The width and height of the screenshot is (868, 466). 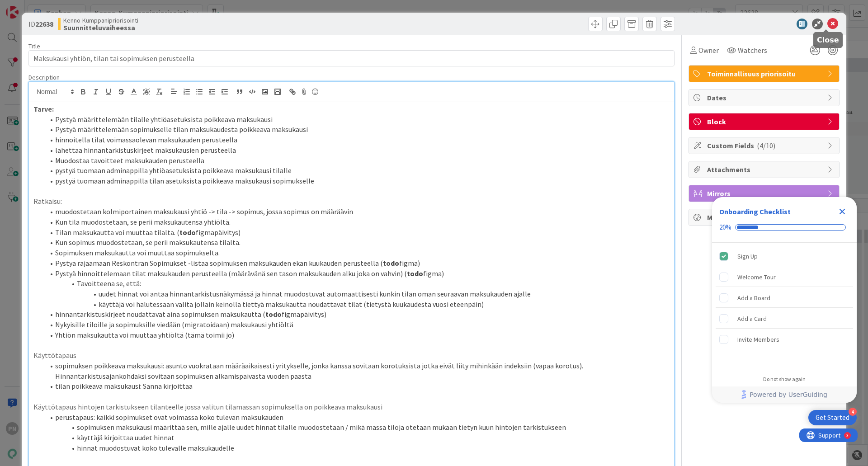 I want to click on div: Close Checklist, so click(x=843, y=211).